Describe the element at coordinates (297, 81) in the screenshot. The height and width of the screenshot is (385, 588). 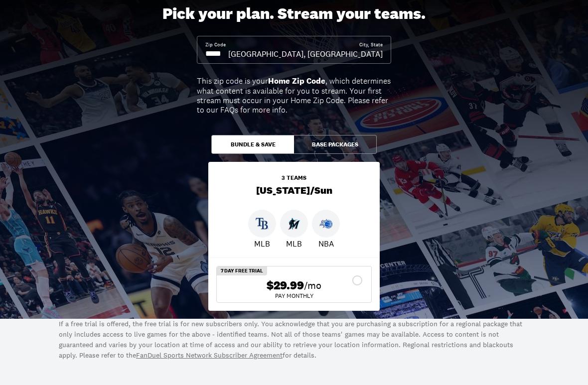
I see `b: Home Zip Code` at that location.